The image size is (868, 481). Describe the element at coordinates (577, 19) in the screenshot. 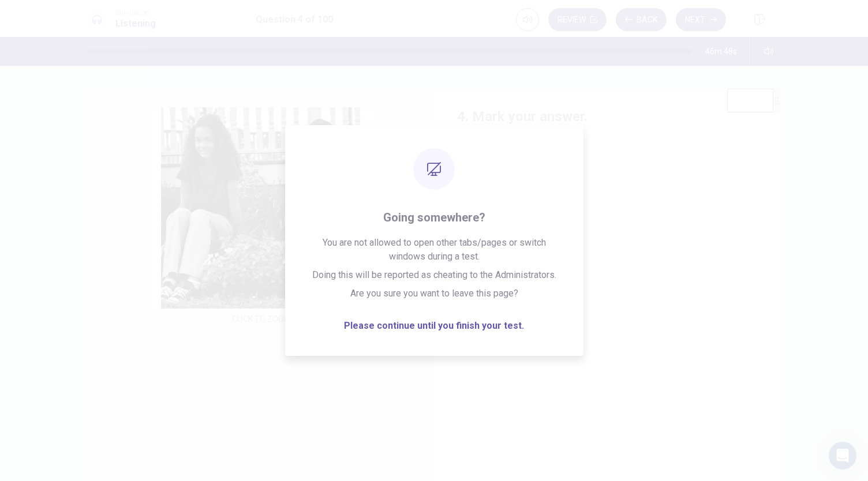

I see `button: Review` at that location.